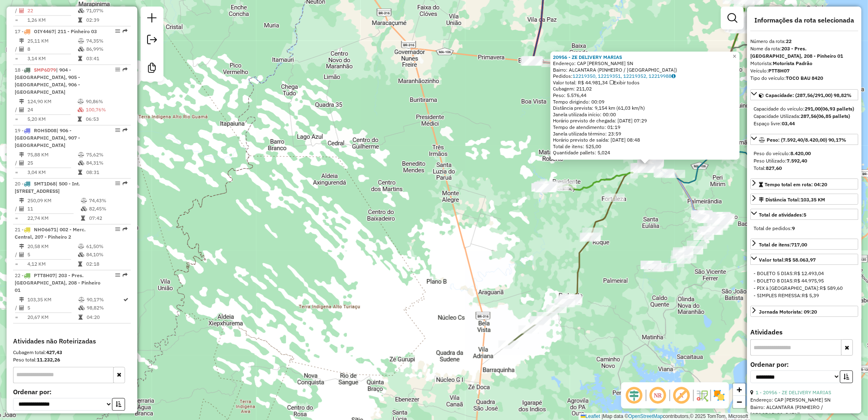 The image size is (868, 420). I want to click on div: Distância Total:, so click(792, 200).